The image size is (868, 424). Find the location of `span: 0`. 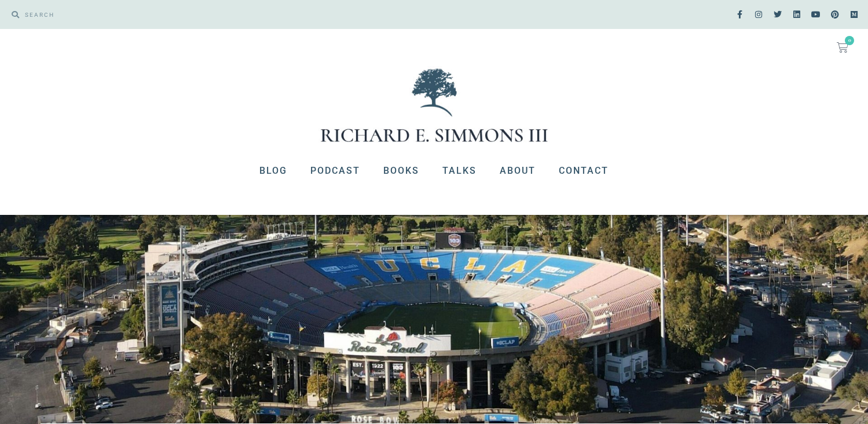

span: 0 is located at coordinates (850, 40).